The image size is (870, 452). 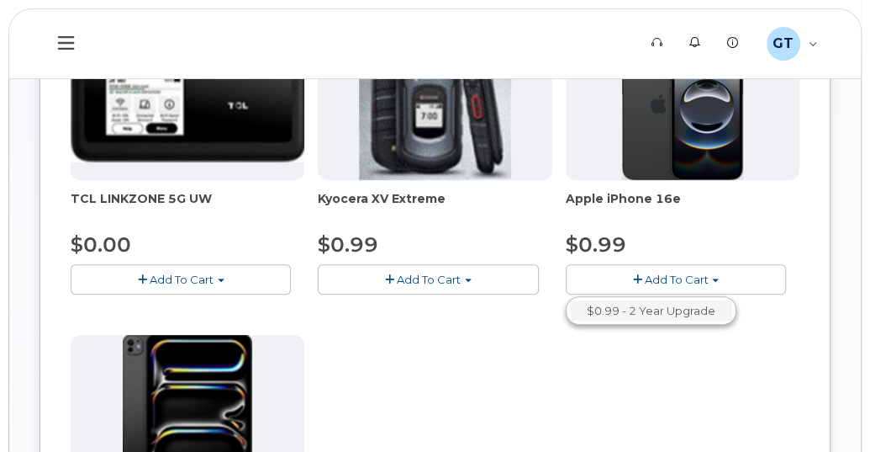 I want to click on img: linkzone5g.png, so click(x=188, y=105).